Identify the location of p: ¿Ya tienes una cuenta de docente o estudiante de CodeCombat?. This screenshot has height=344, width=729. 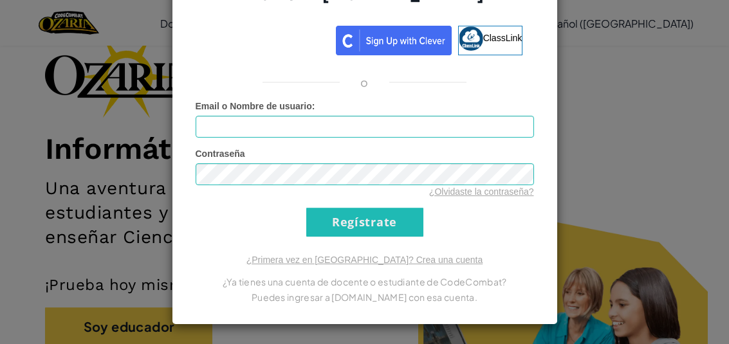
(365, 282).